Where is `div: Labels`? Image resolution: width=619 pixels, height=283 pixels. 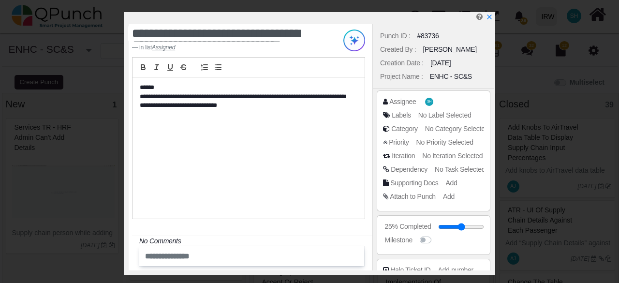
div: Labels is located at coordinates (402, 115).